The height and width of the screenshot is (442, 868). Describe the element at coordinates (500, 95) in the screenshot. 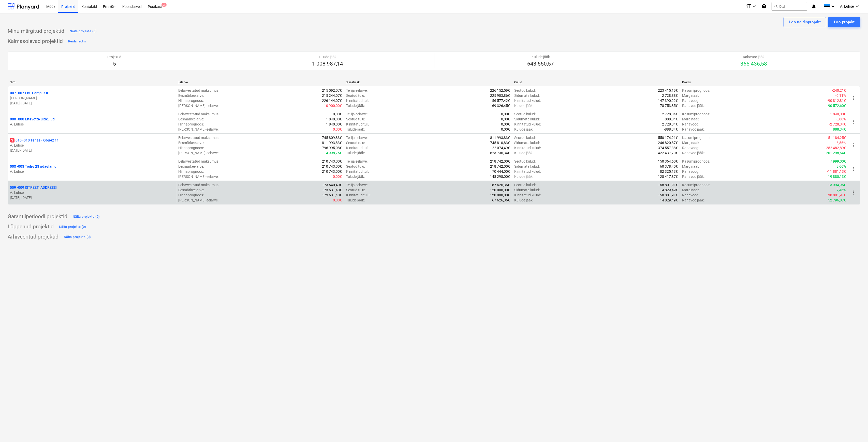

I see `p: 225 903,86€` at that location.